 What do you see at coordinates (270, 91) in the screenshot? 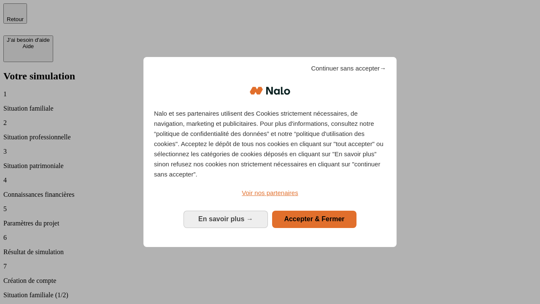
I see `img: Logo` at bounding box center [270, 91].